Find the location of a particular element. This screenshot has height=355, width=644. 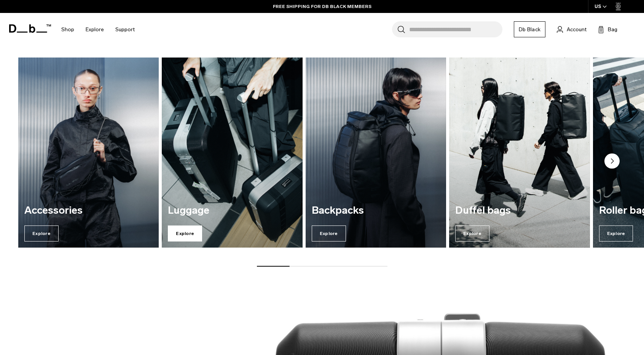

a: FREE SHIPPING FOR DB BLACK MEMBERS is located at coordinates (322, 7).